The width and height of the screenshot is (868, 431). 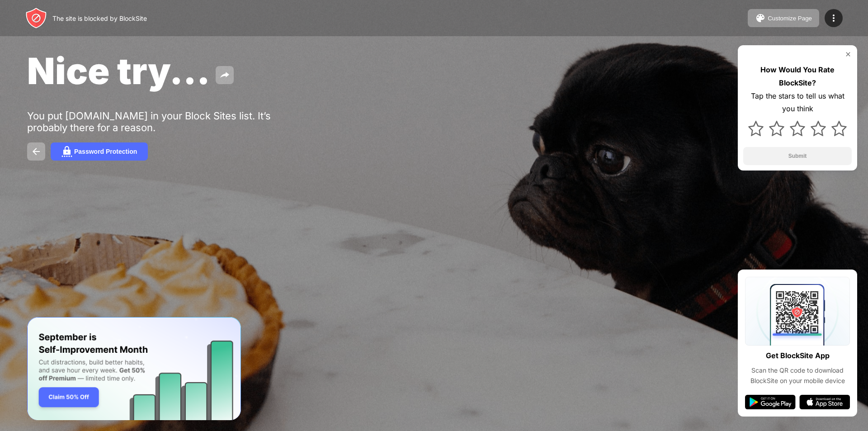 I want to click on img: app-store.svg, so click(x=825, y=402).